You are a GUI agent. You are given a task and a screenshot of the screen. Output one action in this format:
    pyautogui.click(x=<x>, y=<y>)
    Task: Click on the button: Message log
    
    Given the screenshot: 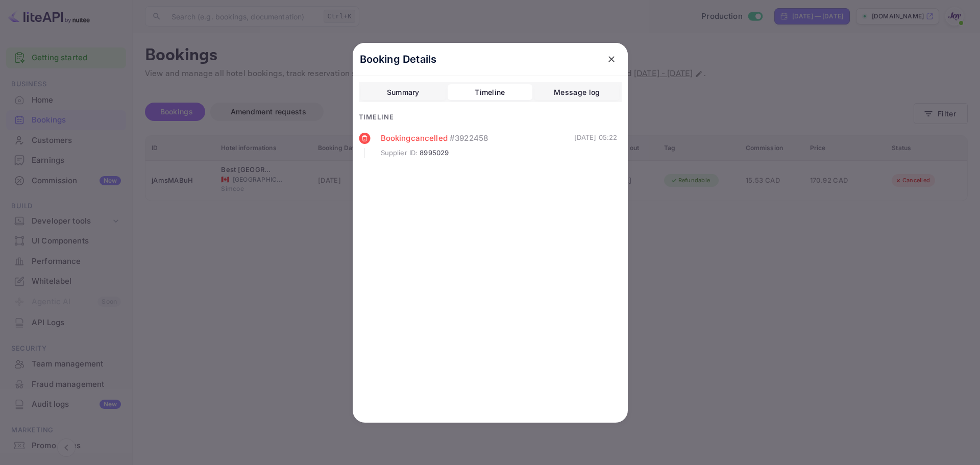 What is the action you would take?
    pyautogui.click(x=577, y=93)
    